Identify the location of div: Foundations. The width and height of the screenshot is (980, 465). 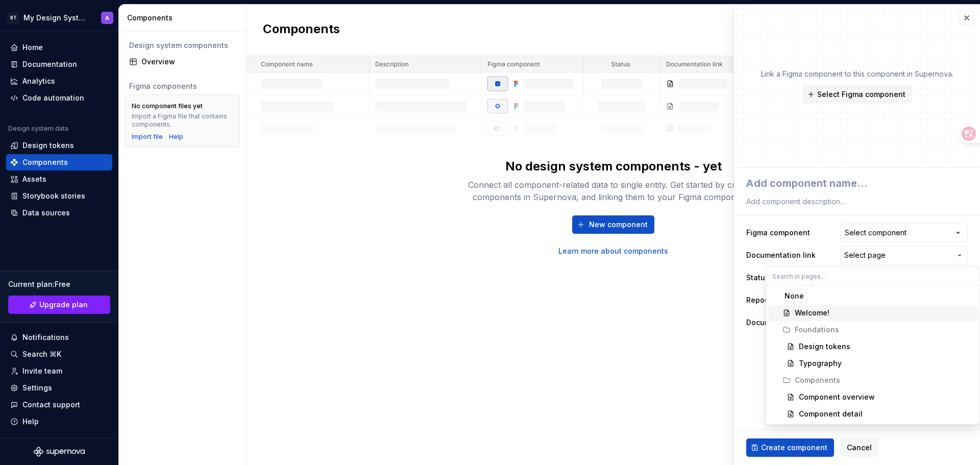
(817, 330).